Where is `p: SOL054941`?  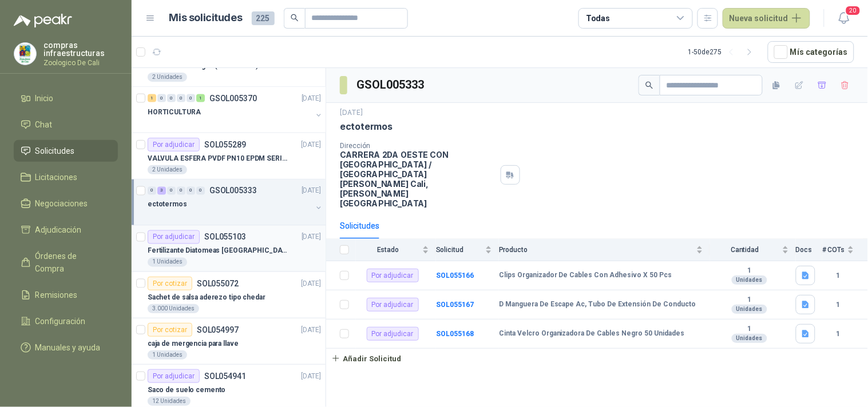 p: SOL054941 is located at coordinates (224, 376).